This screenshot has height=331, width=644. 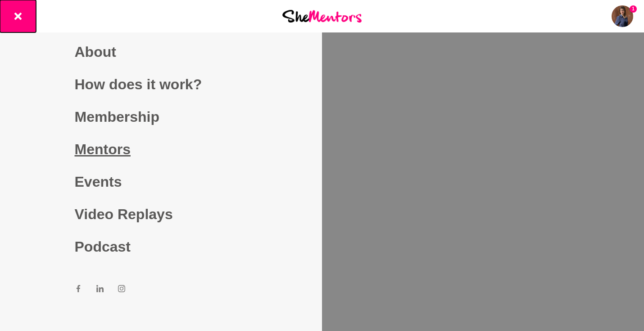 I want to click on a: Instagram, so click(x=122, y=290).